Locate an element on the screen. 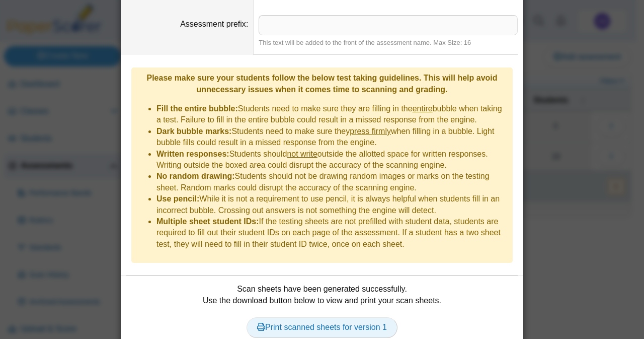 The height and width of the screenshot is (339, 644). u: not write is located at coordinates (302, 153).